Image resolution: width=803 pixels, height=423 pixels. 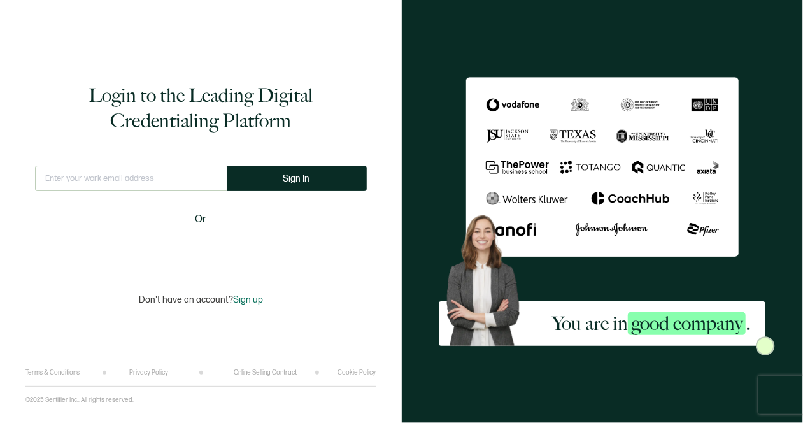 I want to click on a: Online Selling Contract, so click(x=265, y=373).